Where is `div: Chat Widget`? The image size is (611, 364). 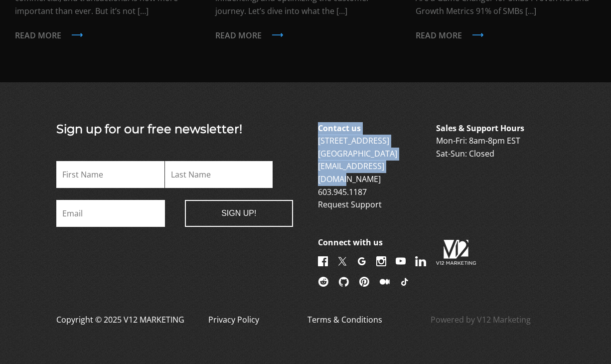
div: Chat Widget is located at coordinates (521, 306).